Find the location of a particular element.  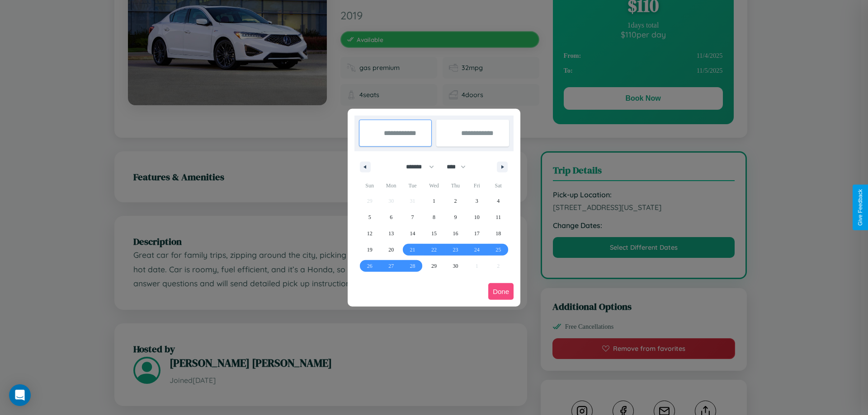

span: 19 is located at coordinates (370, 250).